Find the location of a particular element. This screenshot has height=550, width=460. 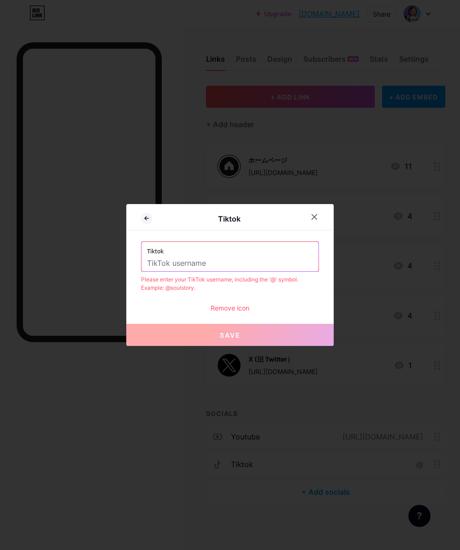

div: Tiktok is located at coordinates (229, 219).